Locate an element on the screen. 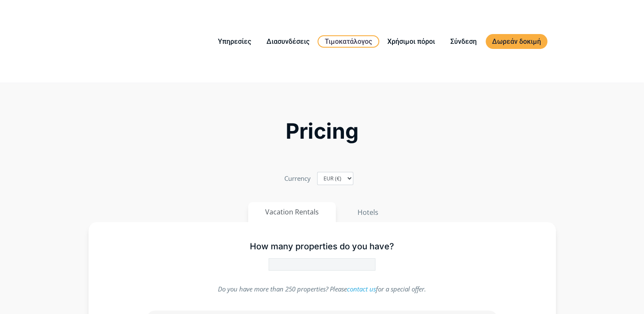 The width and height of the screenshot is (644, 314). a: Σύνδεση is located at coordinates (463, 41).